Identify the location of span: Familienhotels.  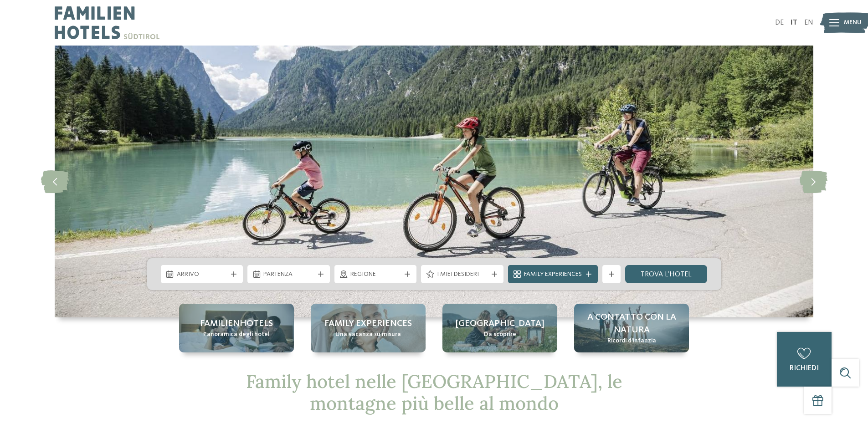
(236, 323).